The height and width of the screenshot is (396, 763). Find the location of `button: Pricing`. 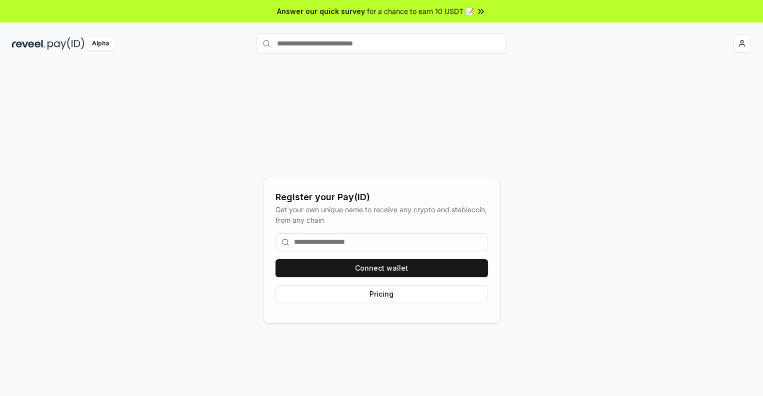

button: Pricing is located at coordinates (381, 294).